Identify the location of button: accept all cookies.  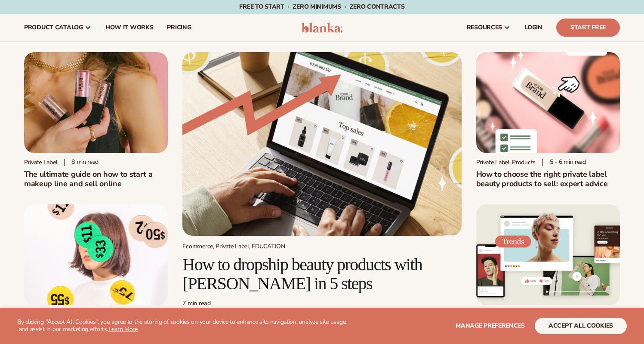
(581, 326).